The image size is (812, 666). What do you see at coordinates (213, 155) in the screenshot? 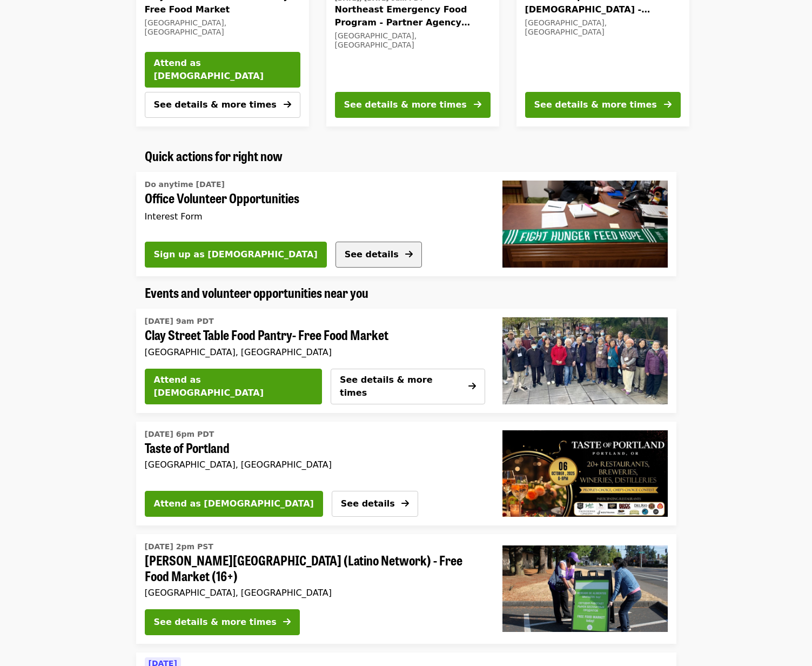
I see `span: Quick actions for right now` at bounding box center [213, 155].